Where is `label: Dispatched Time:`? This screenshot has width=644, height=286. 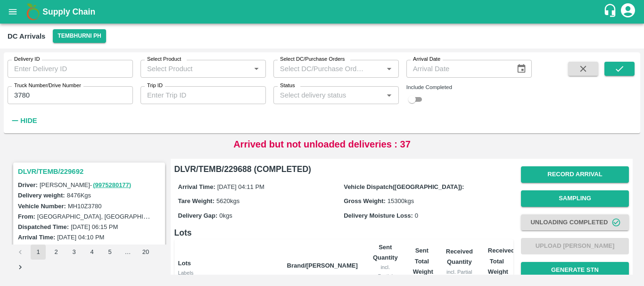 label: Dispatched Time: is located at coordinates (43, 227).